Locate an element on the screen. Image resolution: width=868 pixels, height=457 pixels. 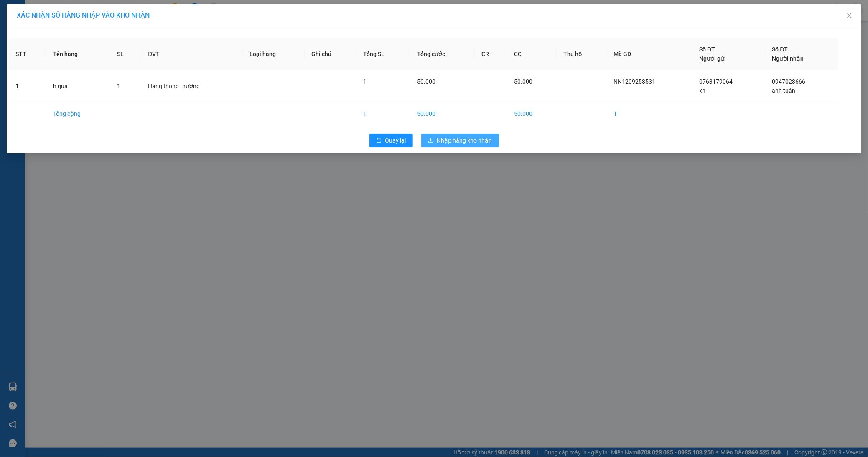
th: STT is located at coordinates (28, 54).